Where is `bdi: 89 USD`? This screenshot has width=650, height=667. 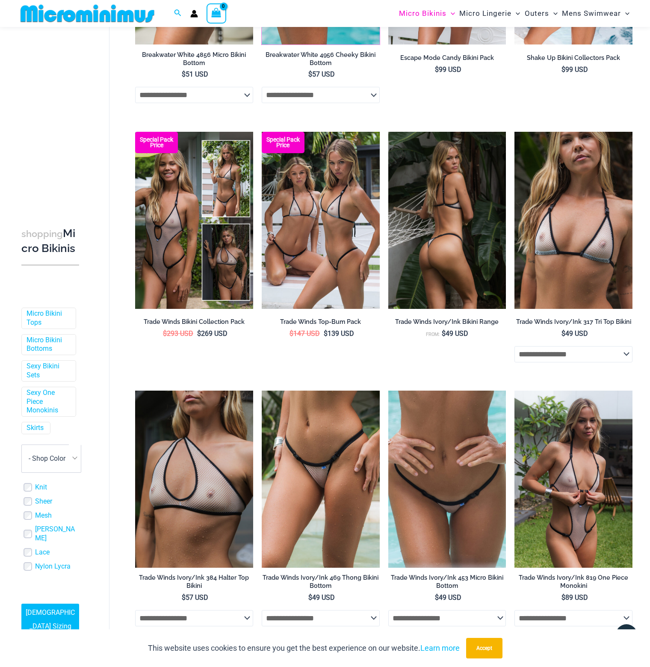
bdi: 89 USD is located at coordinates (575, 597).